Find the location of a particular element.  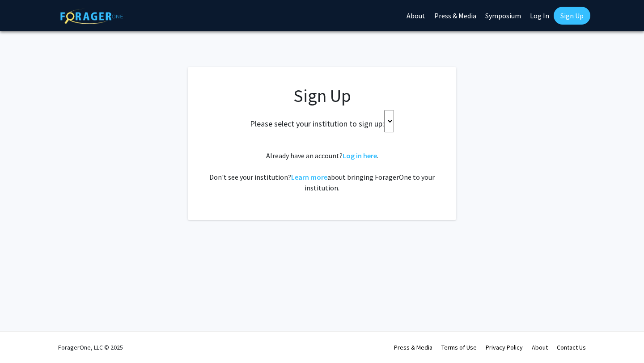

h1: Sign Up is located at coordinates (322, 96).